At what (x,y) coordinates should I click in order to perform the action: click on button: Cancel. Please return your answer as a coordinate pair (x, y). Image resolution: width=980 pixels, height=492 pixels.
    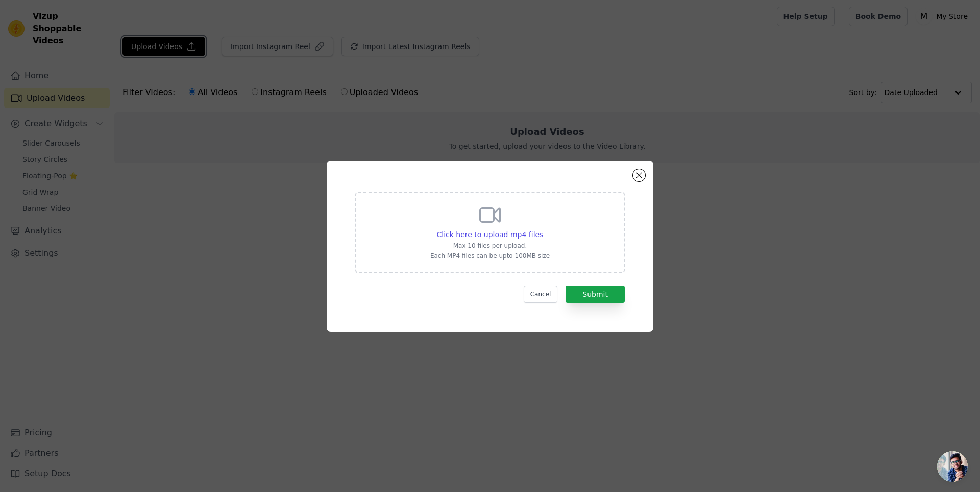
    Looking at the image, I should click on (540, 294).